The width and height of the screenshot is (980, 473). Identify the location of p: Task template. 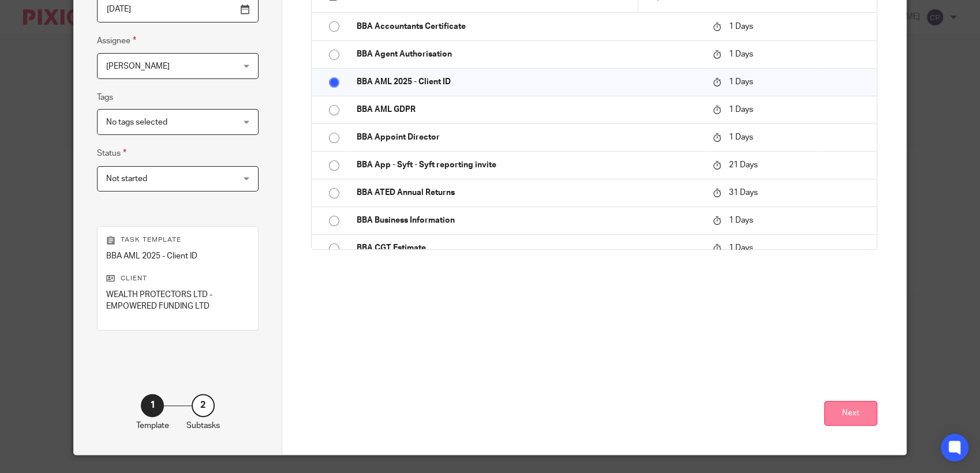
(177, 240).